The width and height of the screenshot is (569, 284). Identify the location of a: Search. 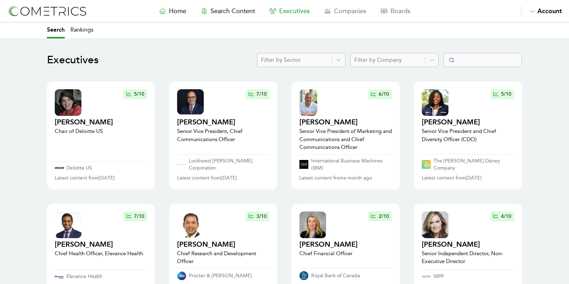
(56, 31).